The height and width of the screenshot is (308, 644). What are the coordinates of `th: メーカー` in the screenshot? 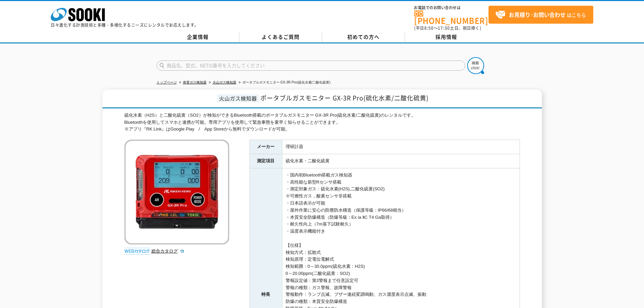 It's located at (266, 147).